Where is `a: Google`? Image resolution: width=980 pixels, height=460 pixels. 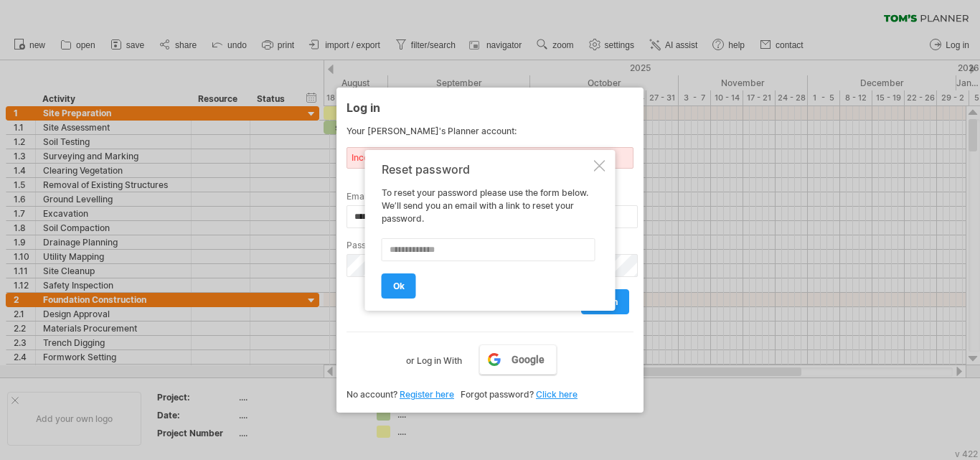 a: Google is located at coordinates (518, 359).